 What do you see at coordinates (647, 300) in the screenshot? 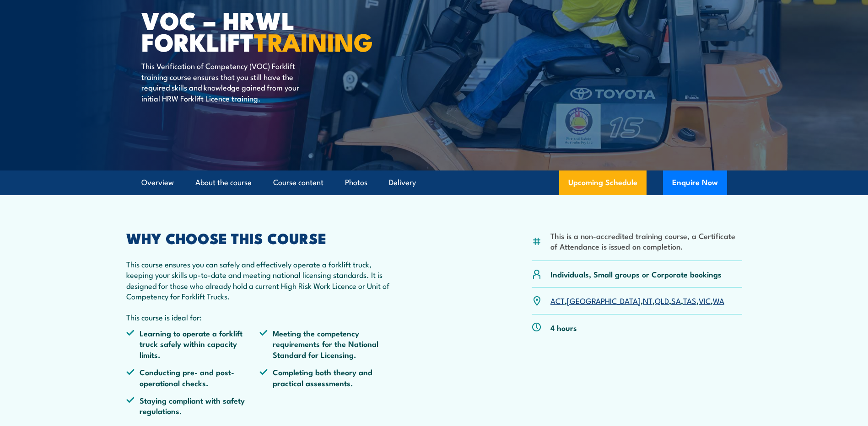
I see `a: NT` at bounding box center [647, 300].